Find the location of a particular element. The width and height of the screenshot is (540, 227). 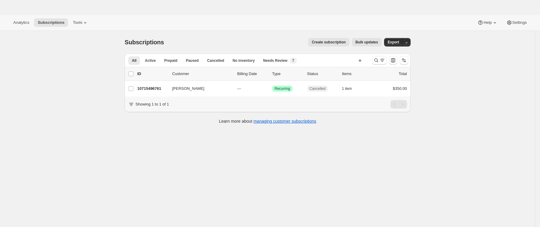

span: Active is located at coordinates (150, 60).